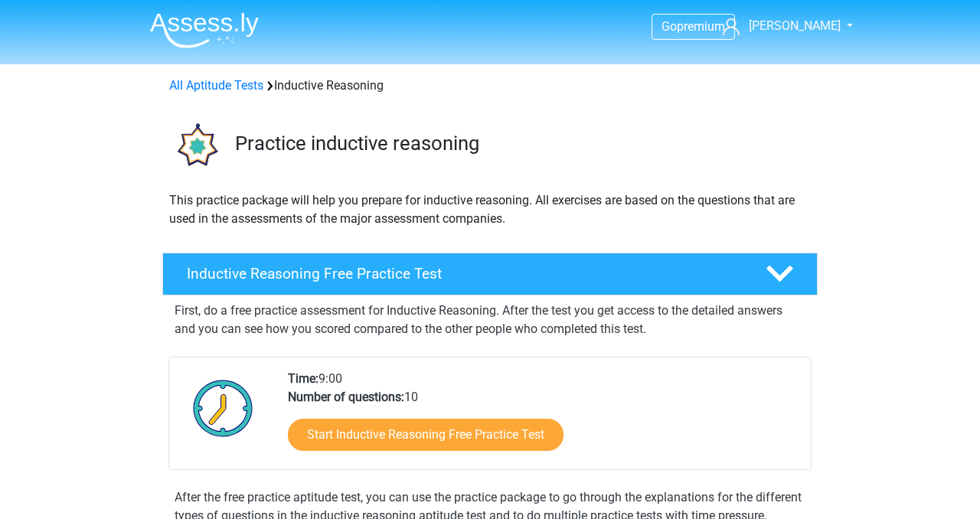 The width and height of the screenshot is (980, 519). I want to click on p: First, do a free practice assessment for Inductive Reasoning. After the test you get access to th..., so click(490, 320).